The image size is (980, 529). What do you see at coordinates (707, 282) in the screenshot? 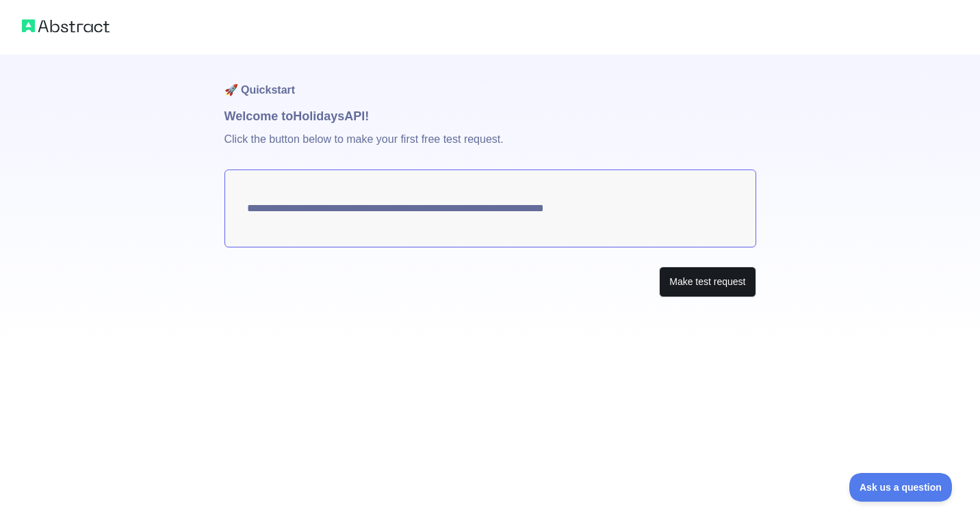
I see `button: Make test request` at bounding box center [707, 282].